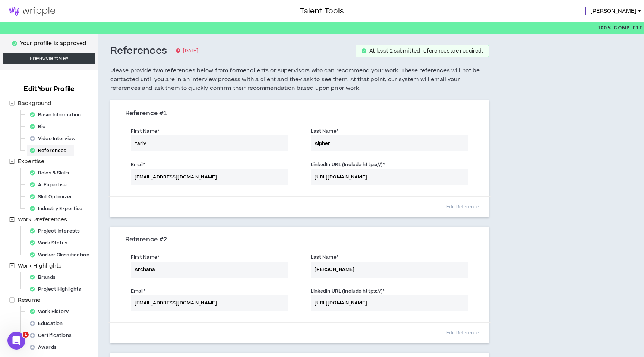 The height and width of the screenshot is (357, 644). Describe the element at coordinates (53, 197) in the screenshot. I see `div: Skill Optimizer` at that location.